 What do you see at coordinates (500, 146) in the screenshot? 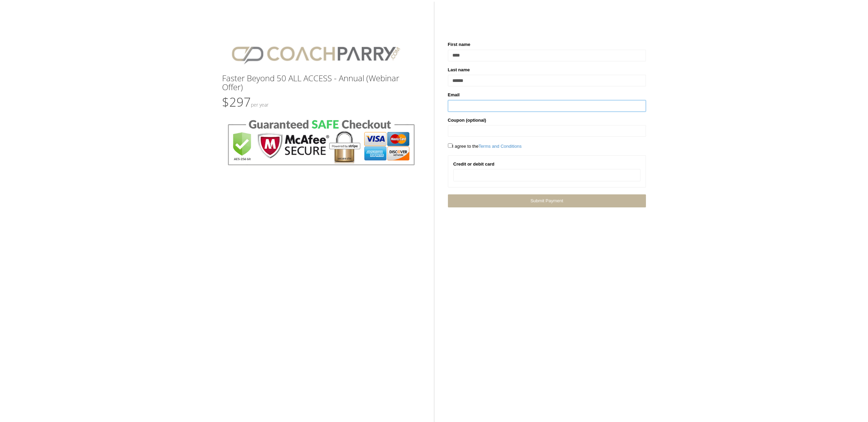
I see `a: Terms and Conditions` at bounding box center [500, 146].